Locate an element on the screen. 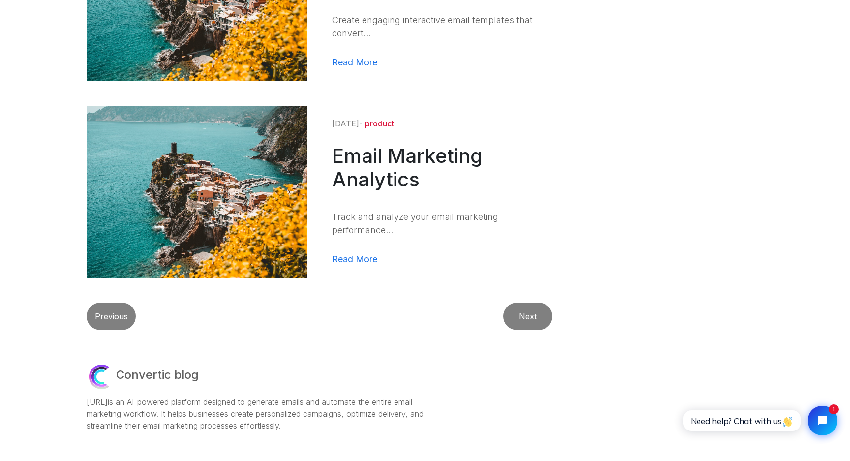 The height and width of the screenshot is (461, 850). span: product is located at coordinates (379, 124).